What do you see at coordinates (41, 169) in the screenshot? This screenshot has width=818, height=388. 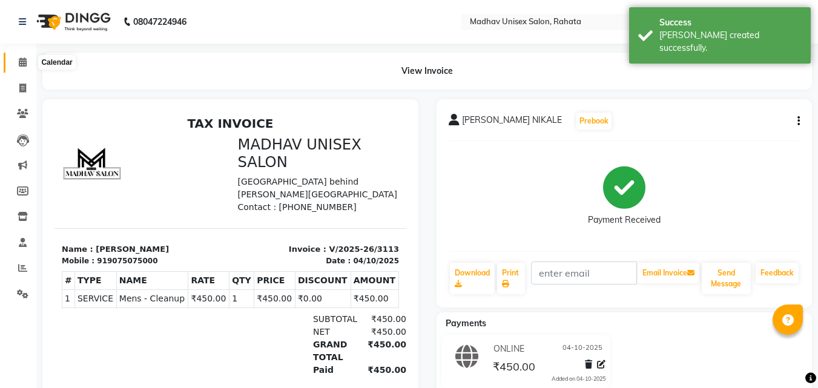 I see `th: TYPE` at bounding box center [41, 169].